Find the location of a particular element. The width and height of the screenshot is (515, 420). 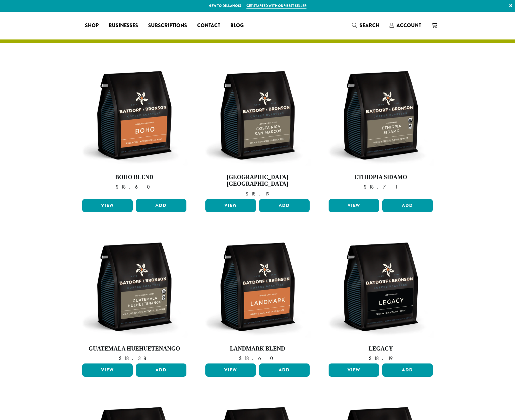

h4: Boho Blend is located at coordinates (134, 177).